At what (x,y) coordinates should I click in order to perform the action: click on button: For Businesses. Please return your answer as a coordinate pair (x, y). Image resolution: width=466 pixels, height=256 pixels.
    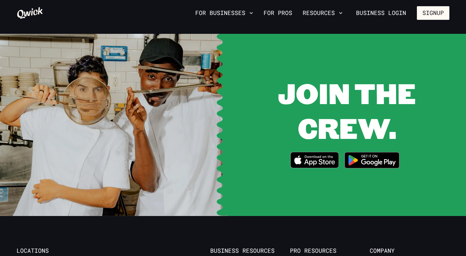
    Looking at the image, I should click on (224, 13).